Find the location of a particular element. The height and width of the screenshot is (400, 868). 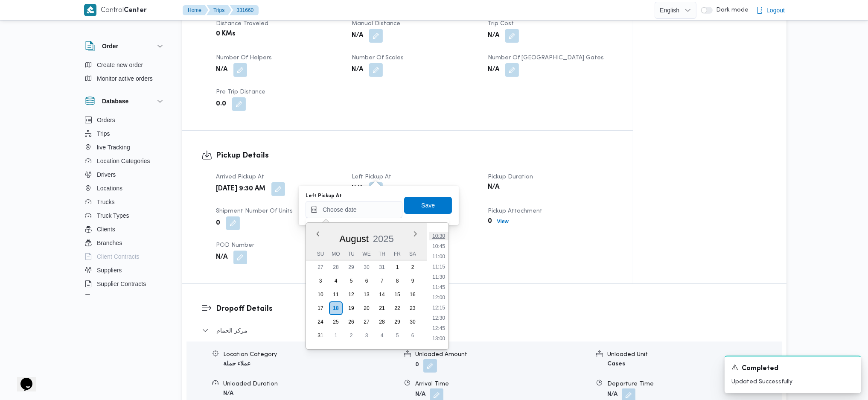

button: $i18n('chat', 'chat_widget') is located at coordinates (18, 18).